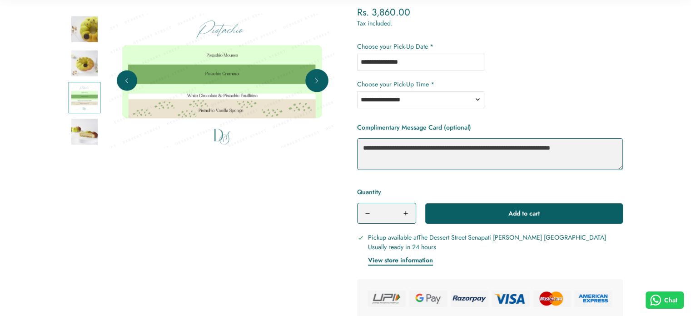 The width and height of the screenshot is (691, 316). Describe the element at coordinates (524, 213) in the screenshot. I see `span: Add to cart` at that location.